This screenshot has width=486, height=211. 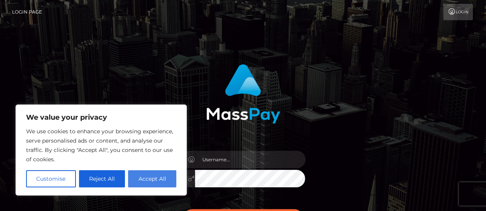 What do you see at coordinates (250, 160) in the screenshot?
I see `input: Username...` at bounding box center [250, 160].